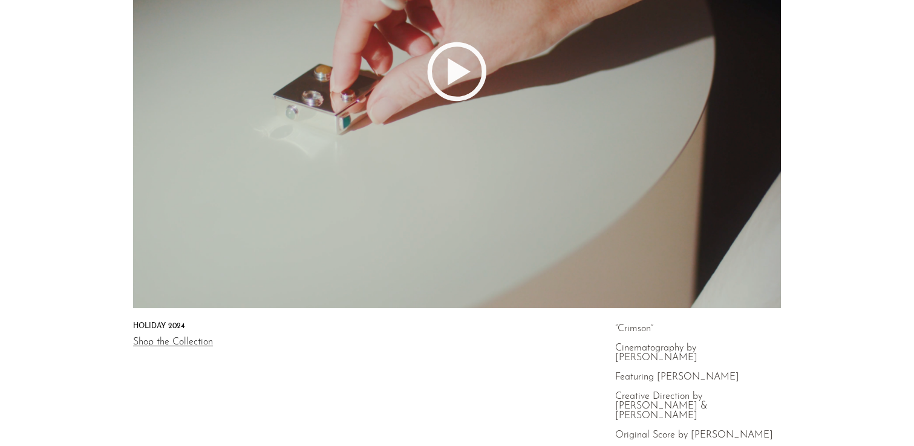  I want to click on h3: Holiday 2024, so click(158, 327).